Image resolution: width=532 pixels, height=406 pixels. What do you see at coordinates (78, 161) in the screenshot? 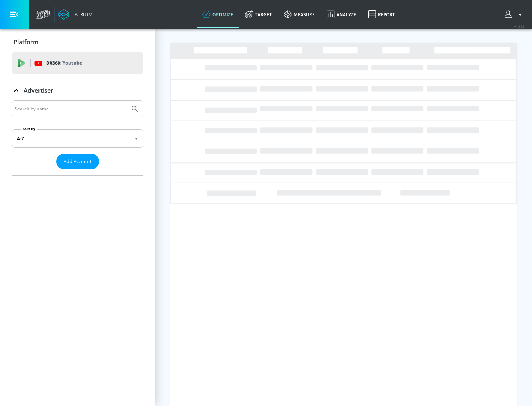
I see `button: Add Account` at bounding box center [78, 161].